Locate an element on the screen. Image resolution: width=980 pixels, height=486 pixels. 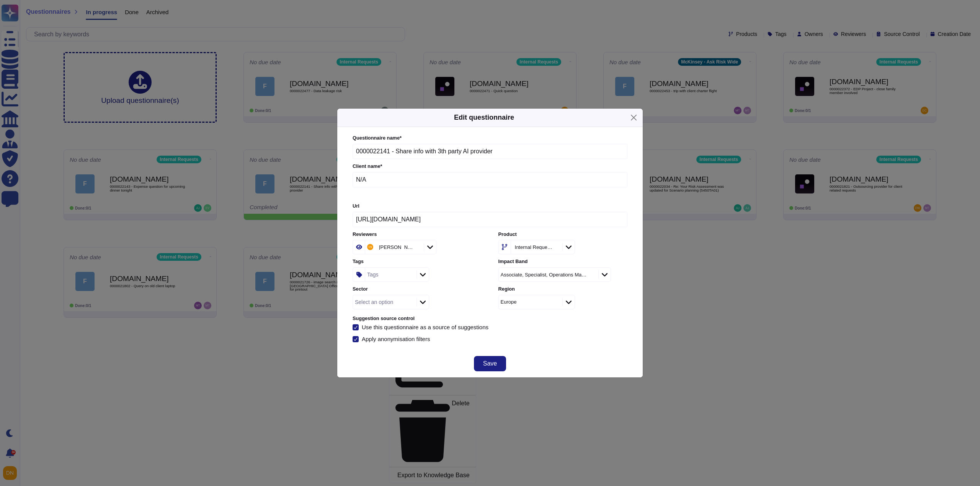
span: Save is located at coordinates (490, 364).